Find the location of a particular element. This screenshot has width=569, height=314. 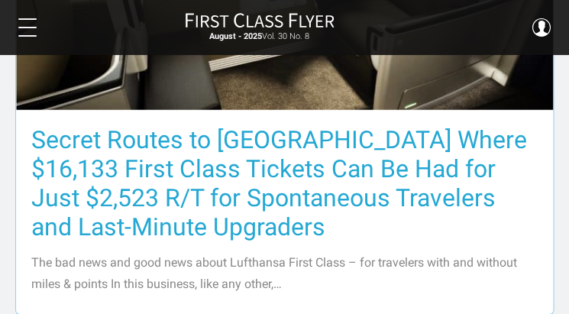

img: First Class Flyer is located at coordinates (260, 20).